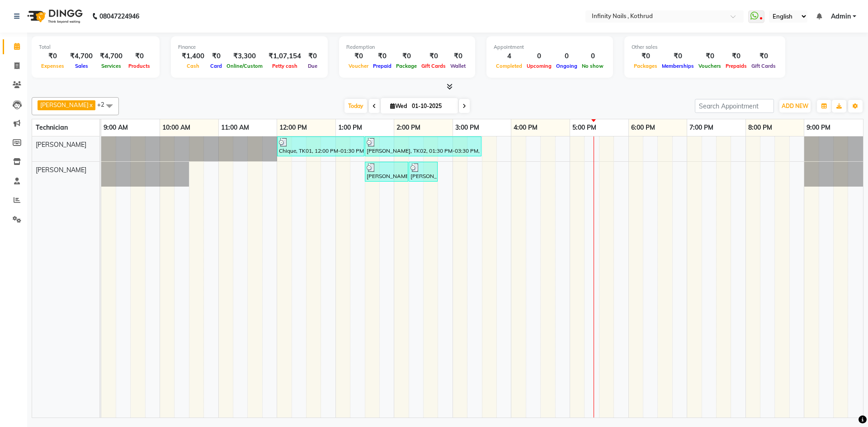  Describe the element at coordinates (539, 66) in the screenshot. I see `span: Upcoming` at that location.